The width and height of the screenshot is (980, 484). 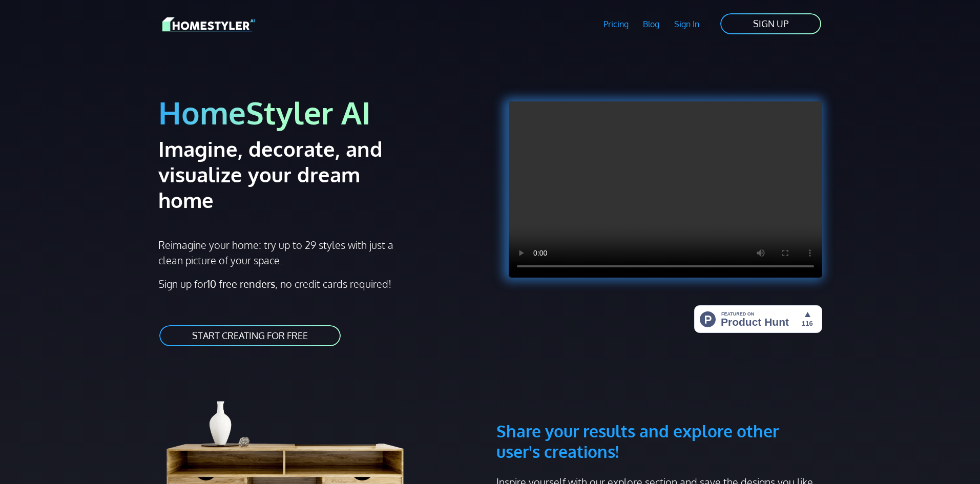 I want to click on h2: Imagine, decorate, and visualize your dream home, so click(x=288, y=174).